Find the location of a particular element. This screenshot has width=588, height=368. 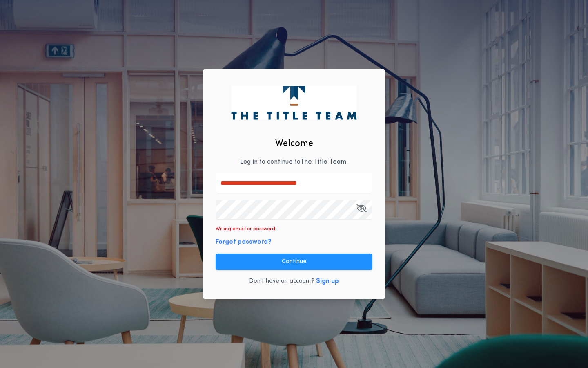

button: Sign up is located at coordinates (327, 281).